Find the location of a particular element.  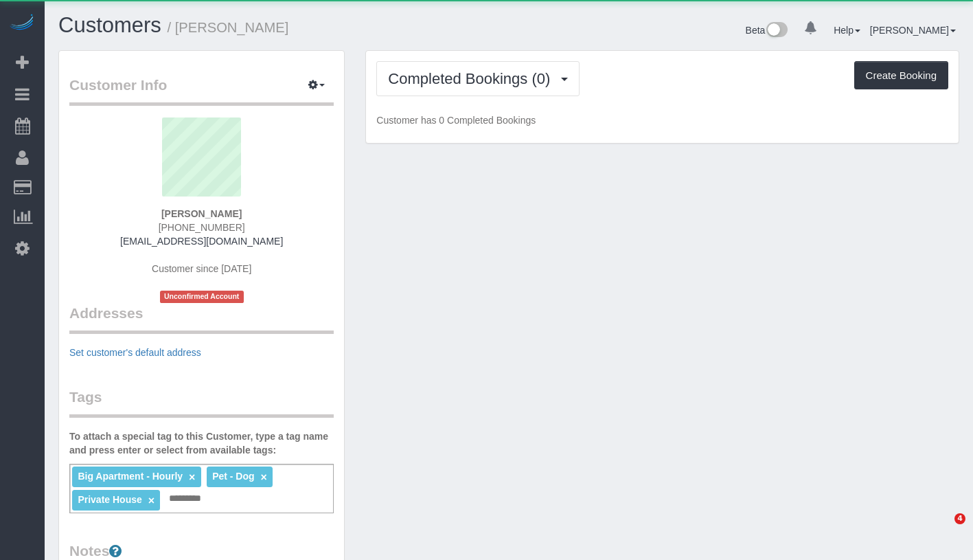

img: Automaid Logo is located at coordinates (22, 23).